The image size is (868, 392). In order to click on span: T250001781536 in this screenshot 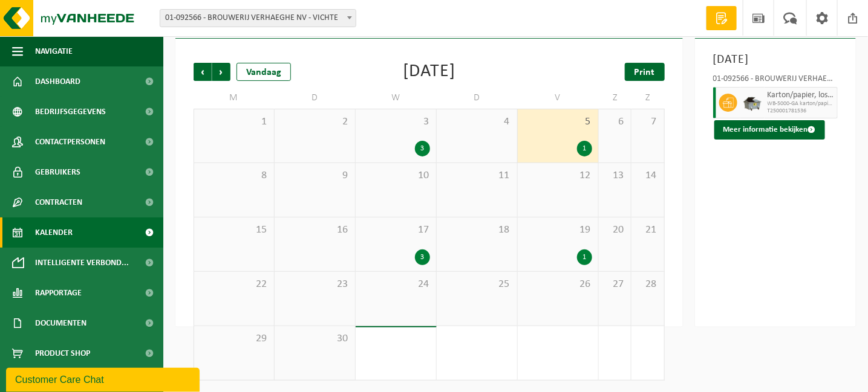, I will do `click(801, 111)`.